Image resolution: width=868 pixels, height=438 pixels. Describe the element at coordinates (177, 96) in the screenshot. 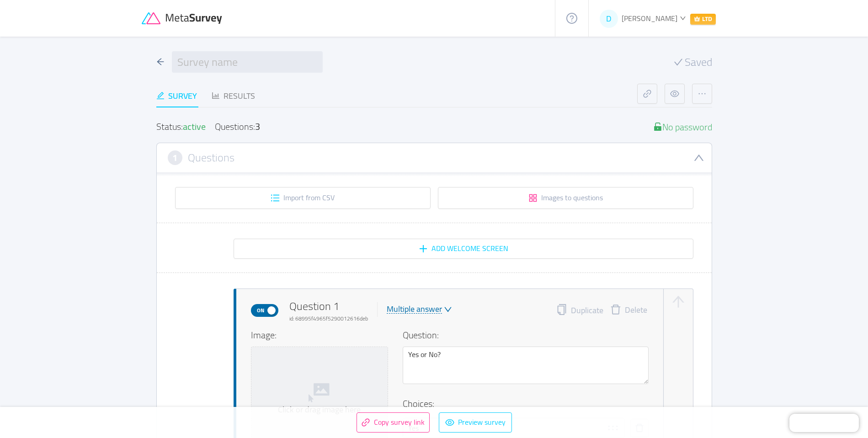

I see `div: Survey` at that location.